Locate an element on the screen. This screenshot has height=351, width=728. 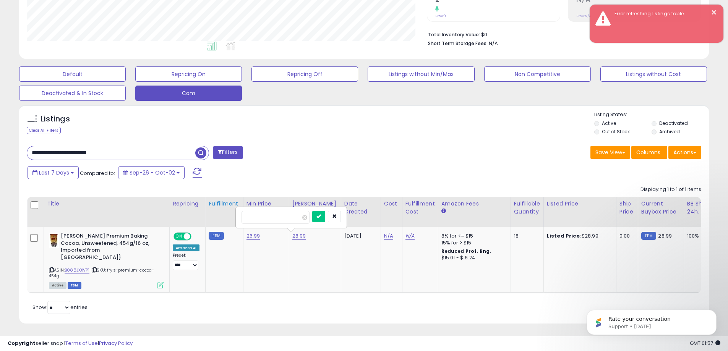
b: Total Inventory Value: is located at coordinates (454, 34).